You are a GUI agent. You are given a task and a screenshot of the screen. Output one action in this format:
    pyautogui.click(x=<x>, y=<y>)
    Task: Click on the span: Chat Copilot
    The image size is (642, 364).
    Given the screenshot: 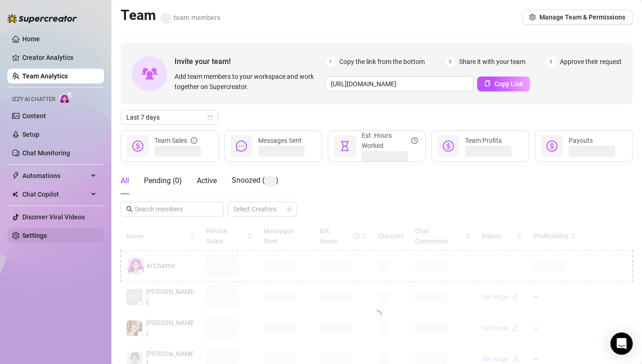 What is the action you would take?
    pyautogui.click(x=56, y=194)
    